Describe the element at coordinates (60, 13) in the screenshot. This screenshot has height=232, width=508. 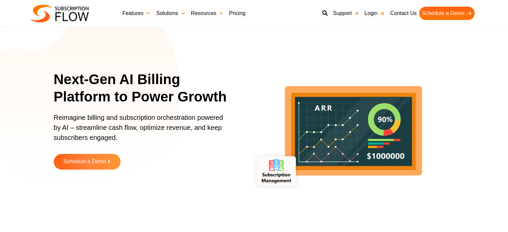
I see `img: Subscriptionflow` at that location.